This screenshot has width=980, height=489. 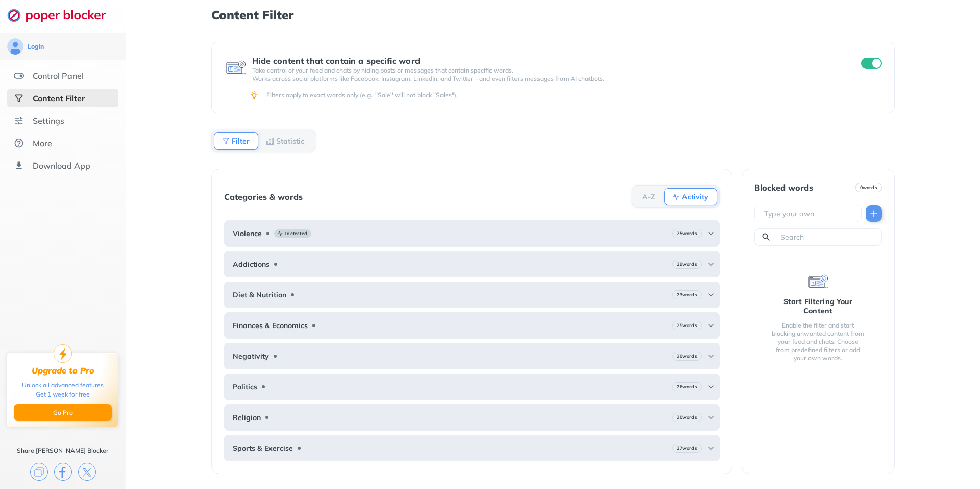 I want to click on b: Negativity, so click(x=251, y=356).